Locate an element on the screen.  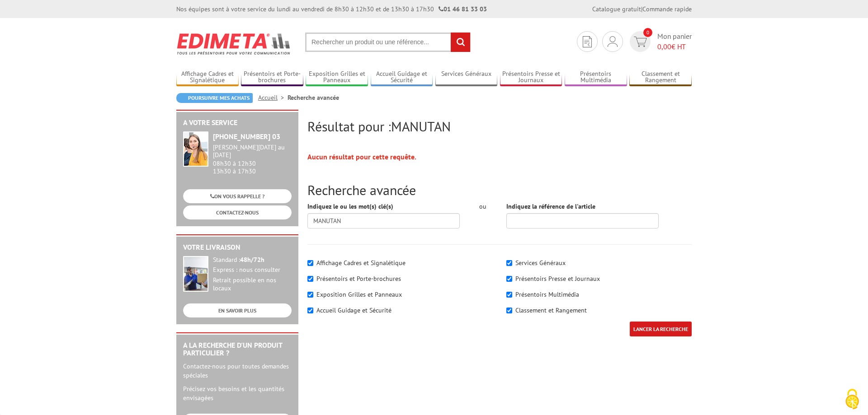
label: Indiquez le ou les mot(s) clé(s) is located at coordinates (350, 206).